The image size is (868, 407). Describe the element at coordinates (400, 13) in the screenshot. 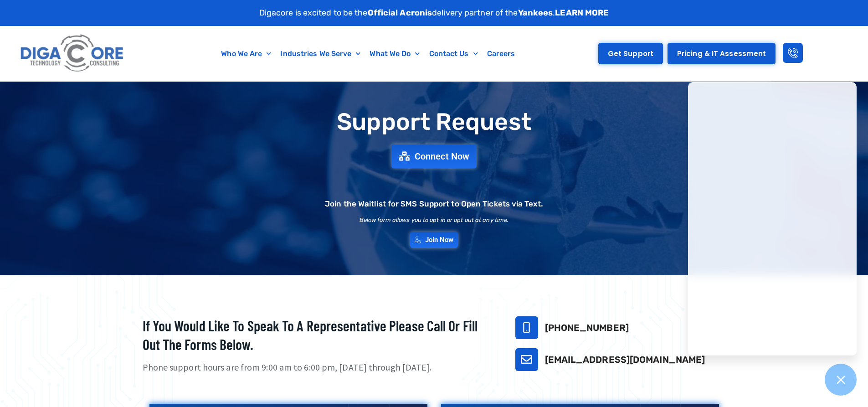

I see `strong: Official Acronis` at that location.